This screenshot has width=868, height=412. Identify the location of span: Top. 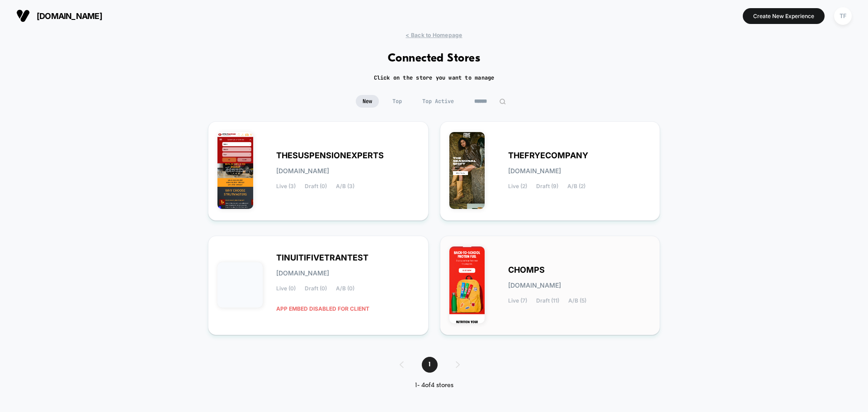
(397, 101).